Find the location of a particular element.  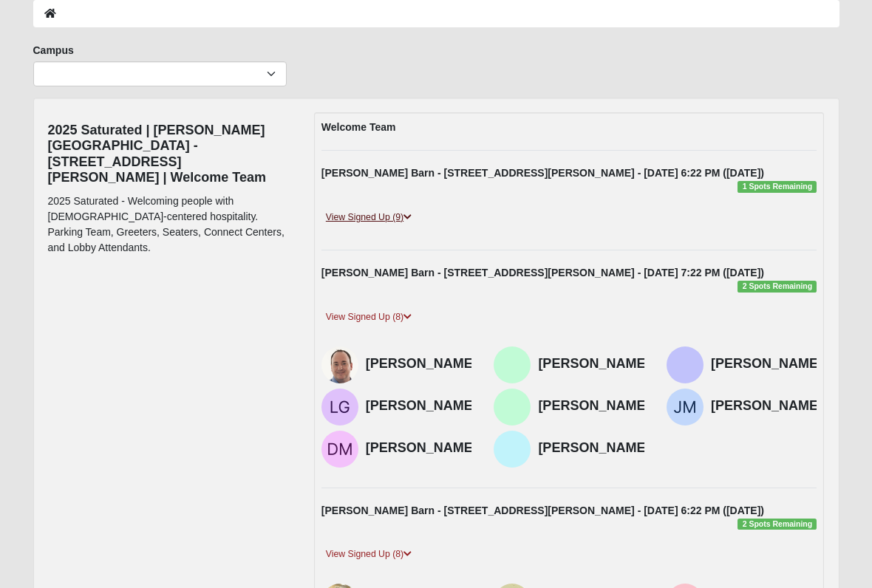

img: Jim McKeithen is located at coordinates (686, 408).